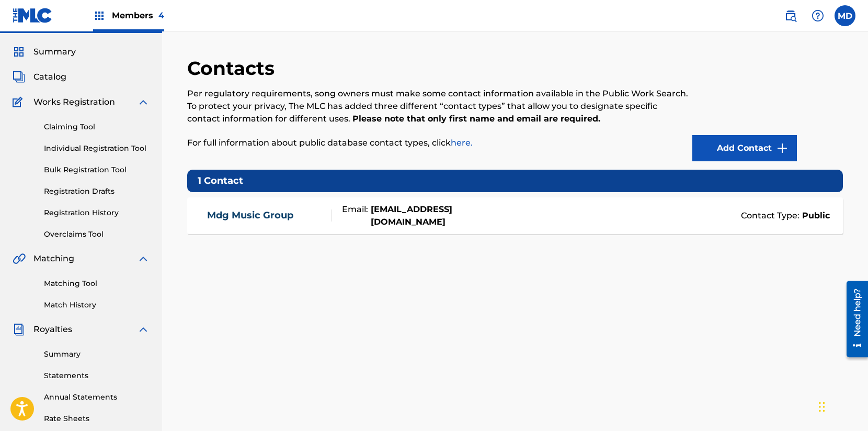 This screenshot has width=868, height=431. Describe the element at coordinates (138, 15) in the screenshot. I see `span: Members` at that location.